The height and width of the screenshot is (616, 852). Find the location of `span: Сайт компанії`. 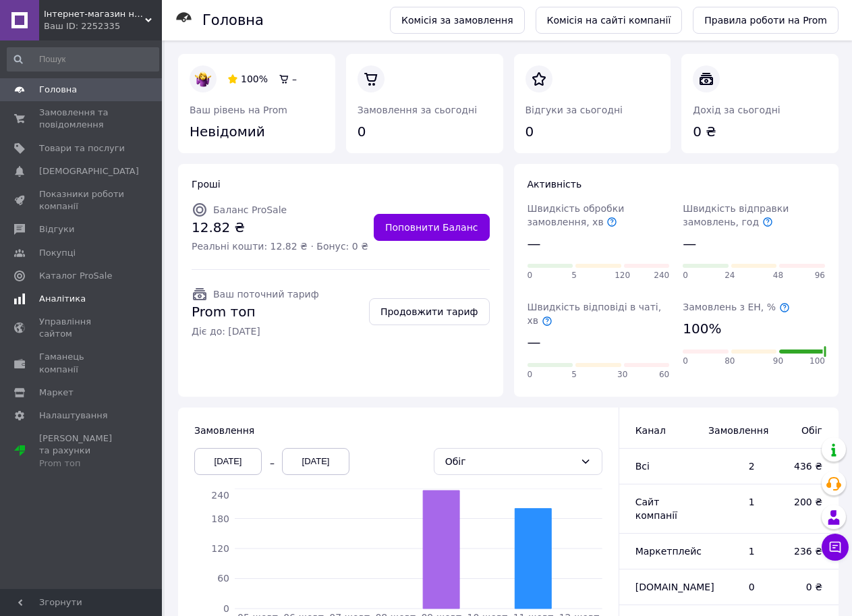

span: Сайт компанії is located at coordinates (656, 509).